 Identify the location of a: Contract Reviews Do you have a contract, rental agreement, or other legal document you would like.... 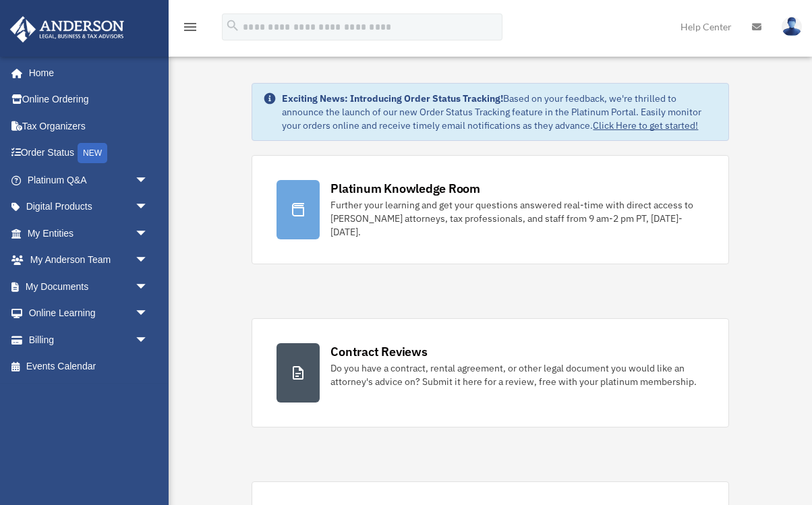
(489, 372).